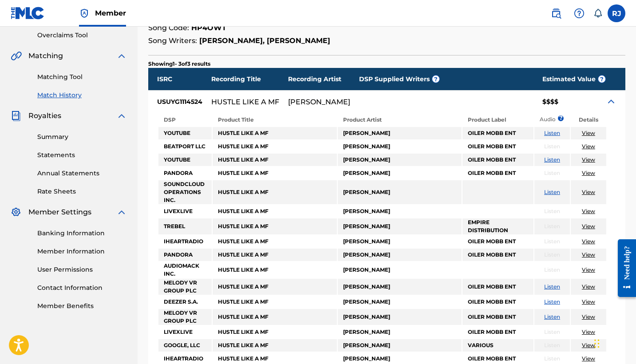  I want to click on div: ISRC, so click(180, 79).